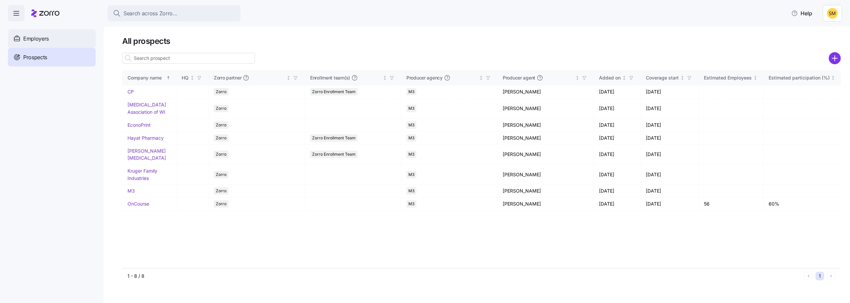 The width and height of the screenshot is (850, 303). Describe the element at coordinates (617, 78) in the screenshot. I see `th: Added onNot sorted` at that location.